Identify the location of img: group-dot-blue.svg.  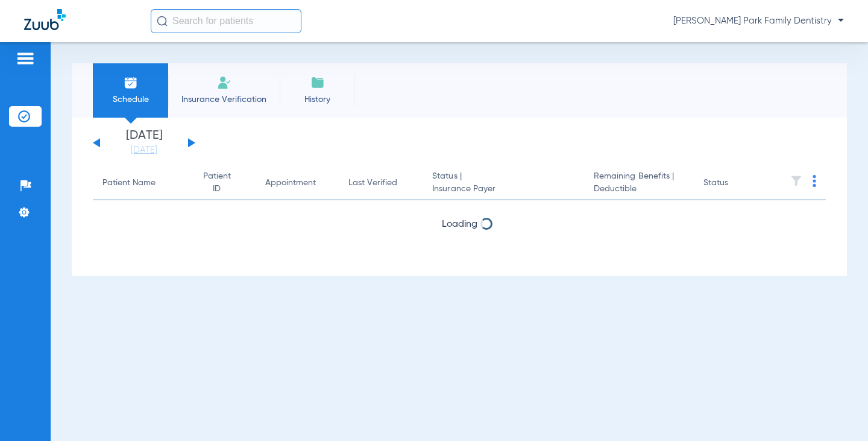
(814, 181).